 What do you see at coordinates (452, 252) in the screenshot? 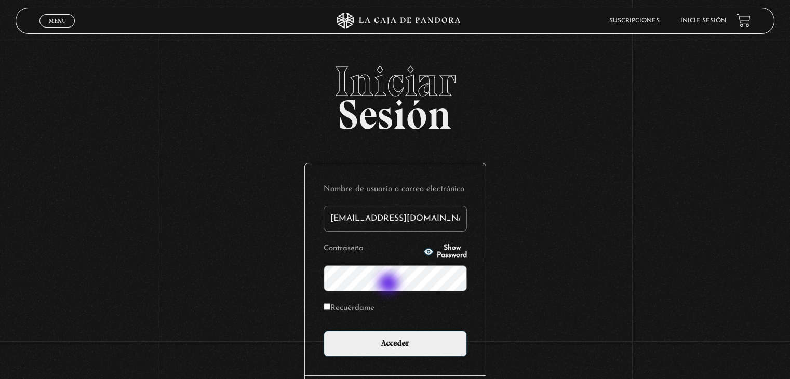
I see `span: Show Password` at bounding box center [452, 252].